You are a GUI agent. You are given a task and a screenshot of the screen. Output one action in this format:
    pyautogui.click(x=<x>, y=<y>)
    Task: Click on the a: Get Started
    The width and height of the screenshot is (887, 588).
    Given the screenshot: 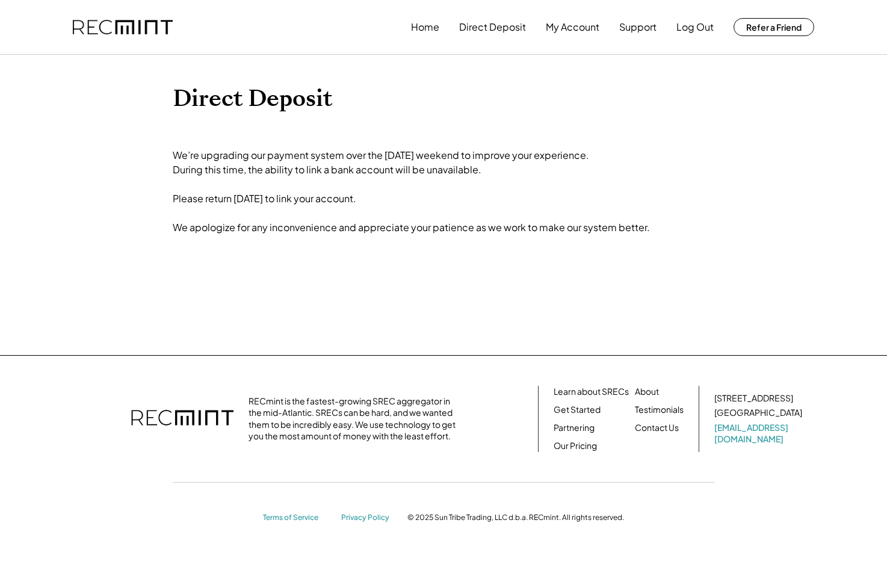 What is the action you would take?
    pyautogui.click(x=577, y=410)
    